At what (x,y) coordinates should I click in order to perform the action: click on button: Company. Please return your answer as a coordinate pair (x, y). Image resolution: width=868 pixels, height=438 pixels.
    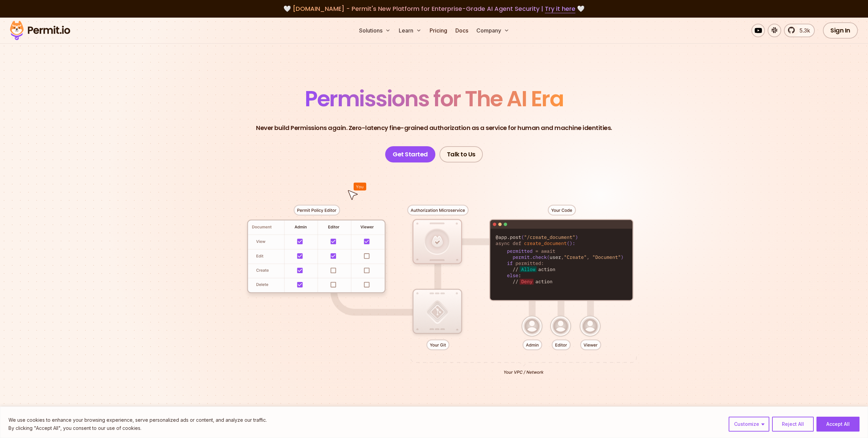
    Looking at the image, I should click on (492, 30).